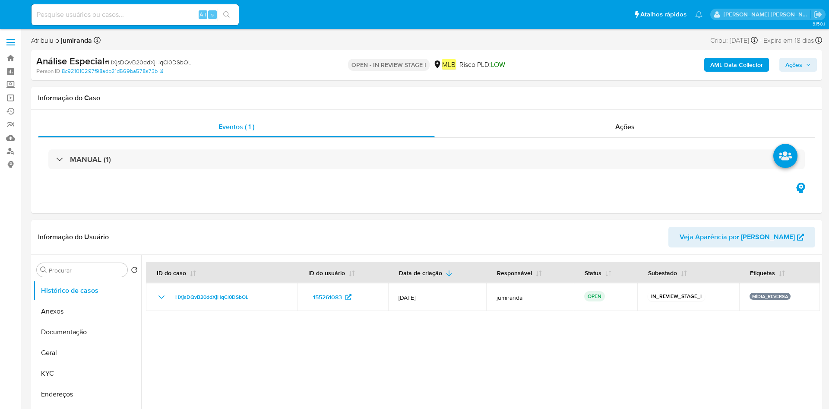 The image size is (829, 409). Describe the element at coordinates (788, 41) in the screenshot. I see `span: Expira em 18 dias` at that location.